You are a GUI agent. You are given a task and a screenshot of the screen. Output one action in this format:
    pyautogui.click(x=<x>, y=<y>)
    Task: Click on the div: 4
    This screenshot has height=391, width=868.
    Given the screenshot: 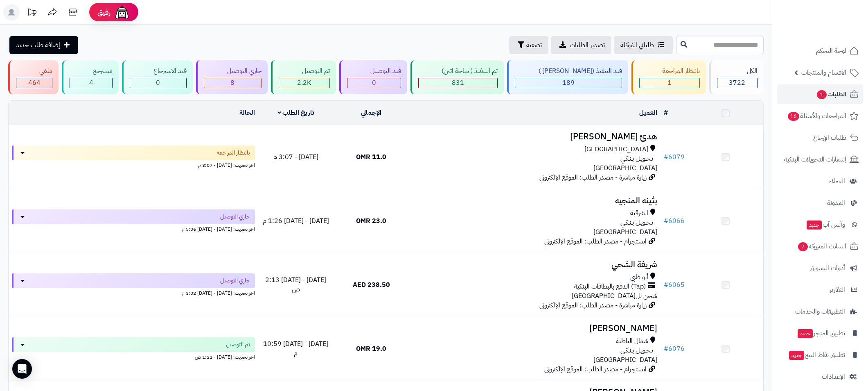 What is the action you would take?
    pyautogui.click(x=91, y=83)
    